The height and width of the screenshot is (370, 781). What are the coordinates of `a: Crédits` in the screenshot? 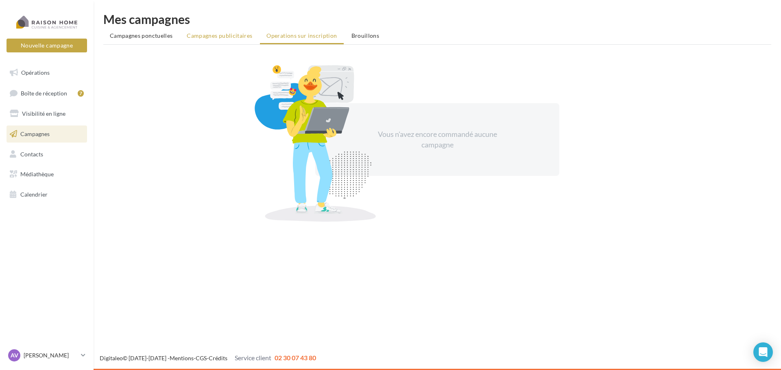 It's located at (218, 358).